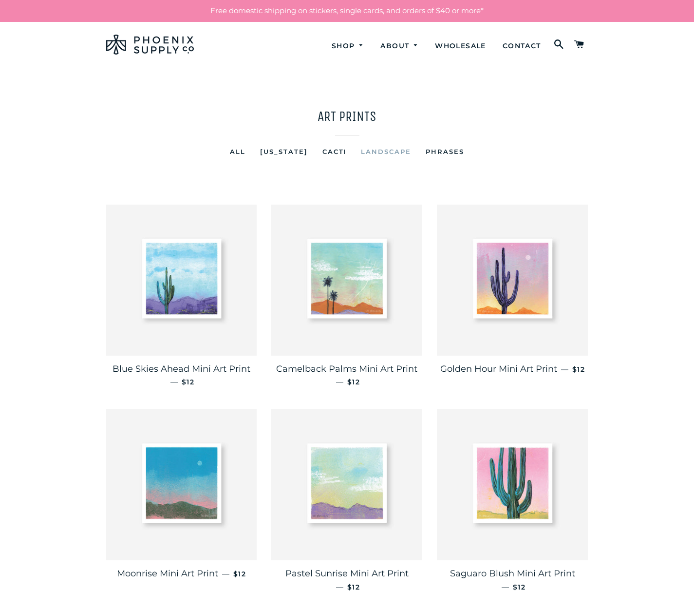 This screenshot has height=610, width=694. Describe the element at coordinates (335, 151) in the screenshot. I see `a: Cacti` at that location.